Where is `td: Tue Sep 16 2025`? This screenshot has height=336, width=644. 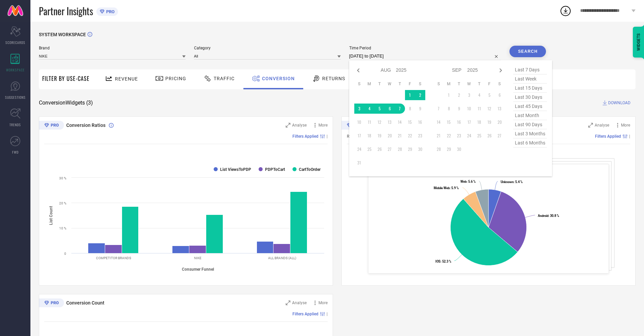
td: Tue Sep 16 2025 is located at coordinates (460, 122).